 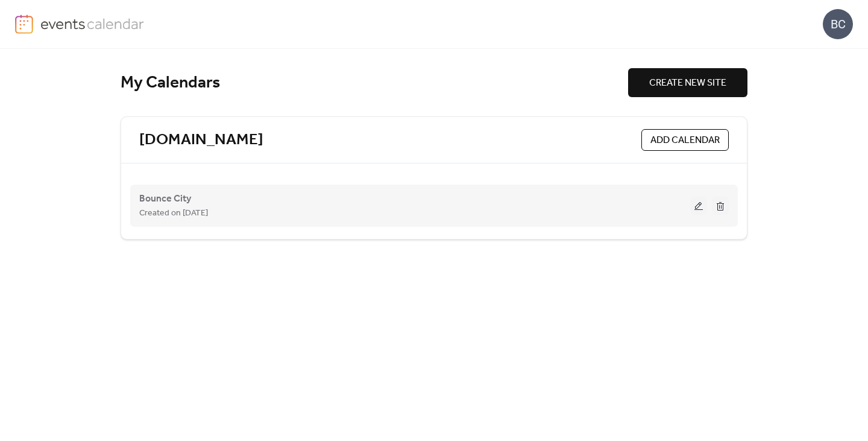 What do you see at coordinates (688, 82) in the screenshot?
I see `button: CREATE NEW SITE` at bounding box center [688, 82].